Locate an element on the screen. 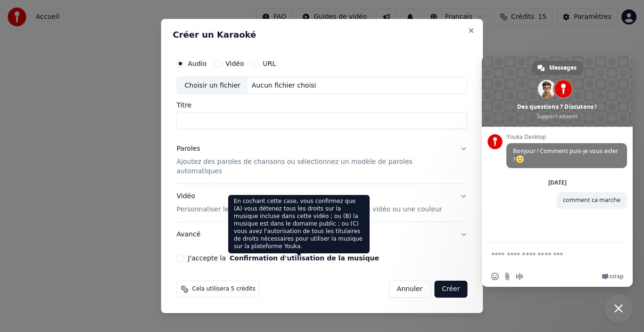  button: ParolesAjoutez des paroles de chansons ou sélectionnez un modèle de paroles automatiques is located at coordinates (322, 161).